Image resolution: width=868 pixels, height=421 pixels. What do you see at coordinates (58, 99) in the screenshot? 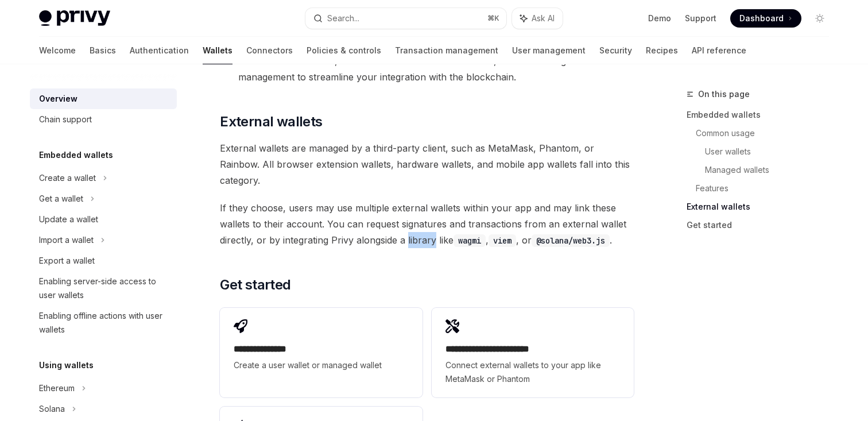
I see `div: Overview` at bounding box center [58, 99].